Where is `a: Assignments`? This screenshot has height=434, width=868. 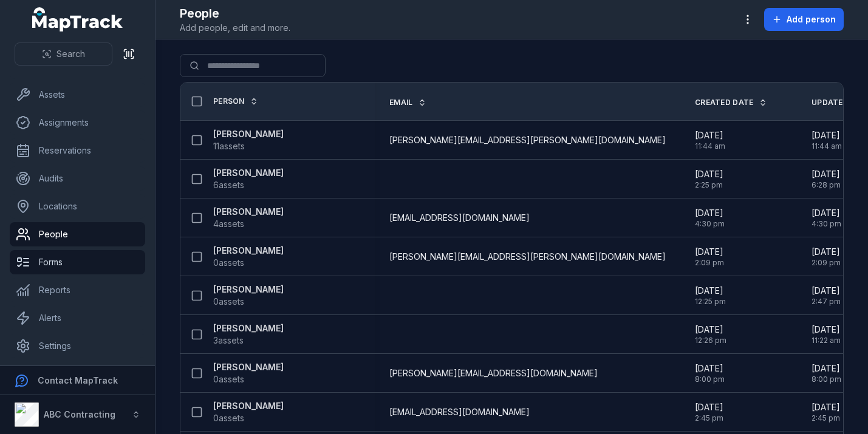 a: Assignments is located at coordinates (77, 122).